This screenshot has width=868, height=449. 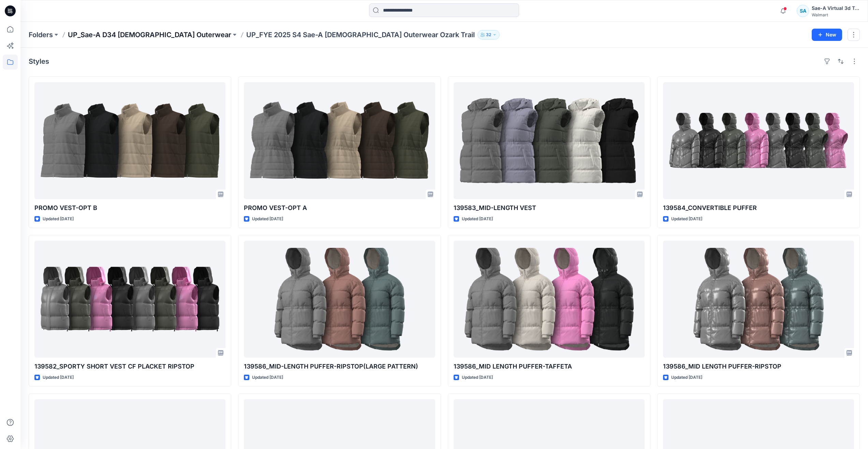 I want to click on p: 139586_MID LENGTH PUFFER-RIPSTOP, so click(x=759, y=366).